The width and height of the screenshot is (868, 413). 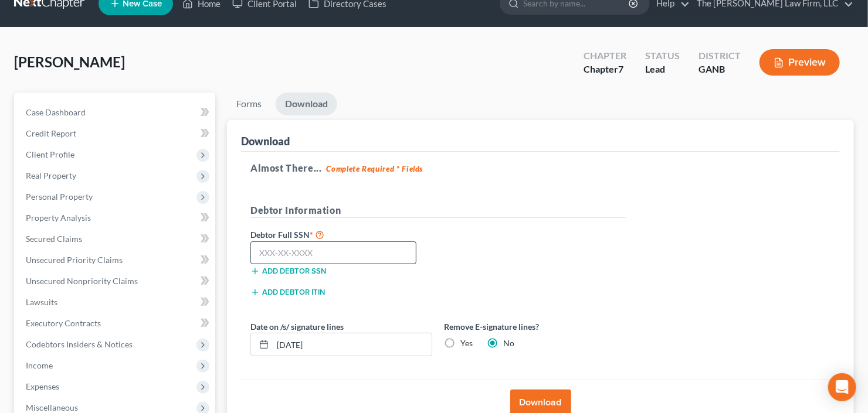 I want to click on a: Unsecured Nonpriority Claims, so click(x=115, y=282).